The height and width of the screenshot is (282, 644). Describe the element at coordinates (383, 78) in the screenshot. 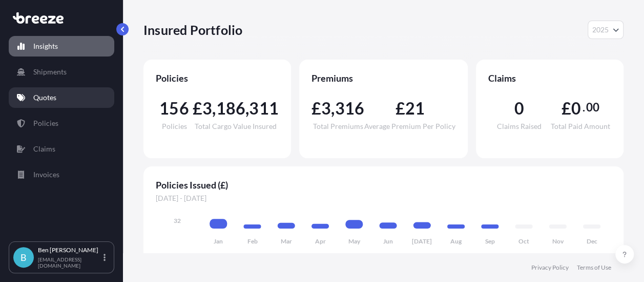

I see `span: Premiums` at that location.